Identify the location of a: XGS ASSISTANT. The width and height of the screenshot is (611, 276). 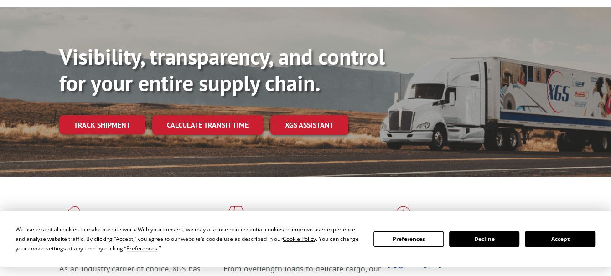
(309, 125).